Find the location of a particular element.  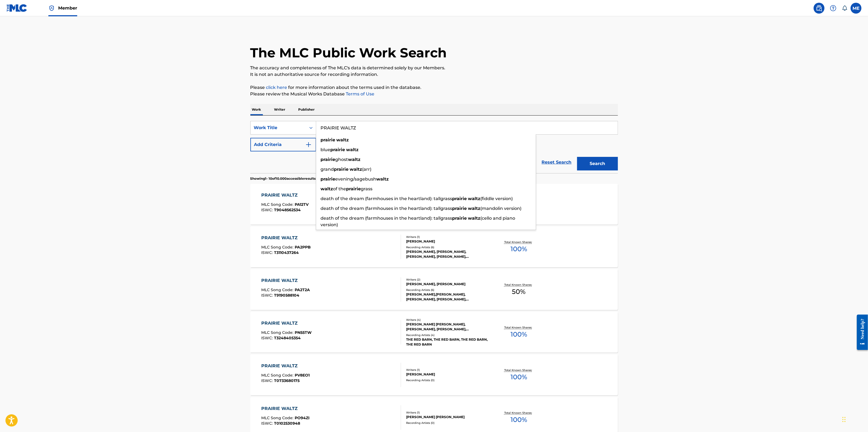

span: (fiddle version) is located at coordinates (496, 198).